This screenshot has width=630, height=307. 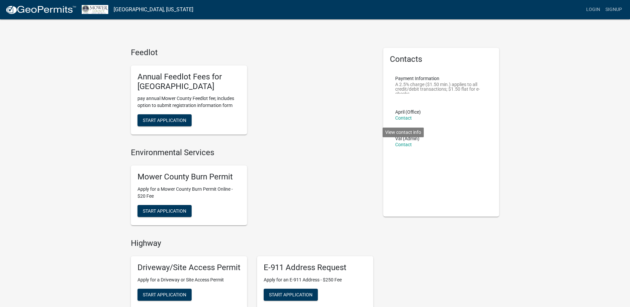 What do you see at coordinates (593, 10) in the screenshot?
I see `a: Login` at bounding box center [593, 10].